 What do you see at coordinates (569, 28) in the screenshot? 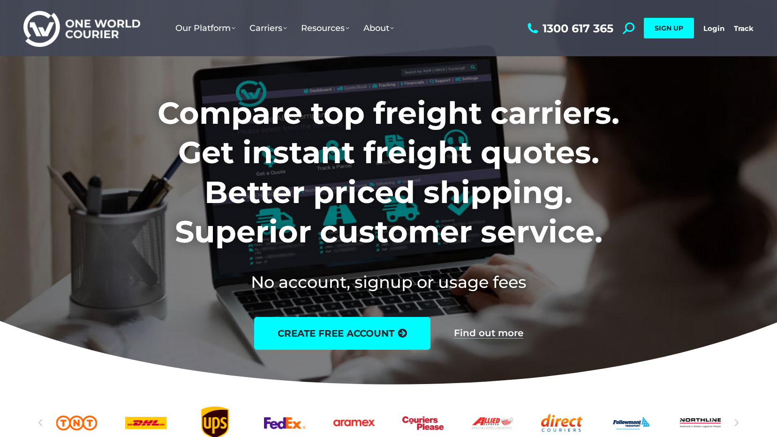
I see `a: 1300 617 365` at bounding box center [569, 28].